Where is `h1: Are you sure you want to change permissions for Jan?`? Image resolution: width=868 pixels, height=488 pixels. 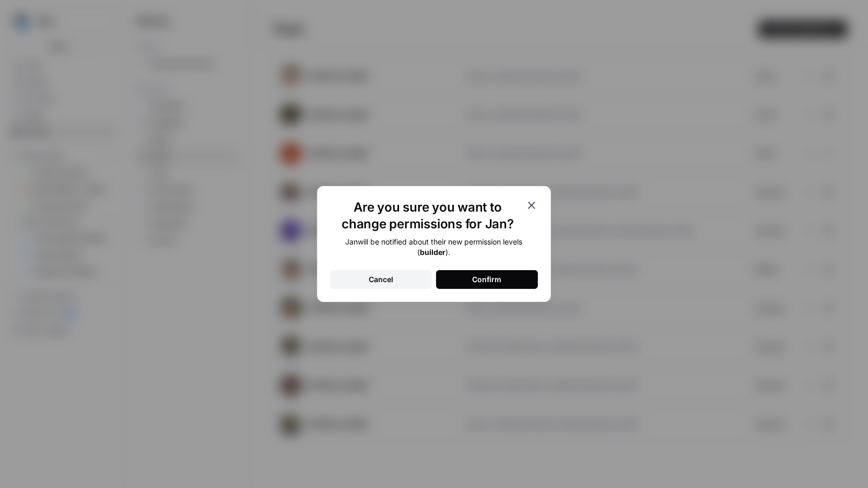
h1: Are you sure you want to change permissions for Jan? is located at coordinates (428, 216).